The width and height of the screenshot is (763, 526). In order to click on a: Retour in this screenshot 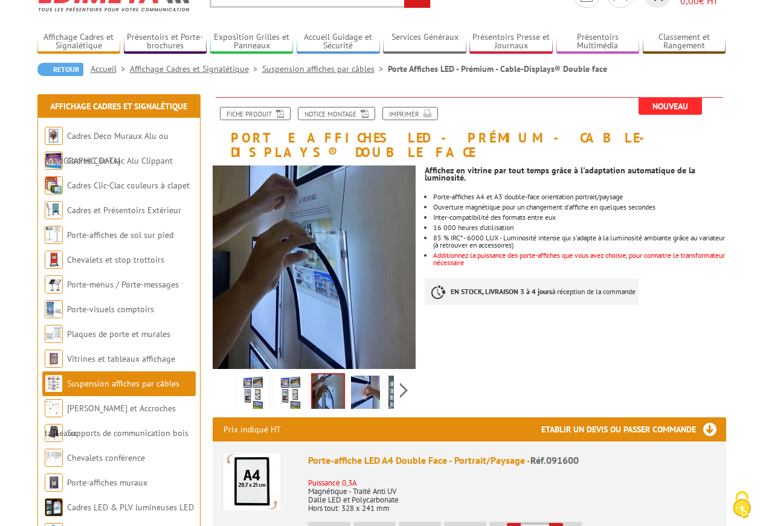, I will do `click(60, 70)`.